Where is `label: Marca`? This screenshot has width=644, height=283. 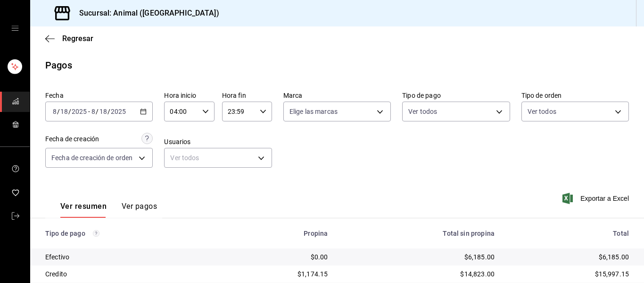
label: Marca is located at coordinates (337, 95).